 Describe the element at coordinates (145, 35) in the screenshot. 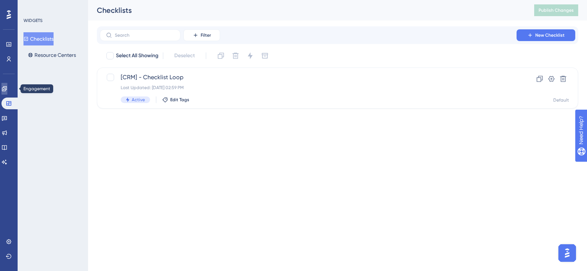

I see `input: Search` at that location.